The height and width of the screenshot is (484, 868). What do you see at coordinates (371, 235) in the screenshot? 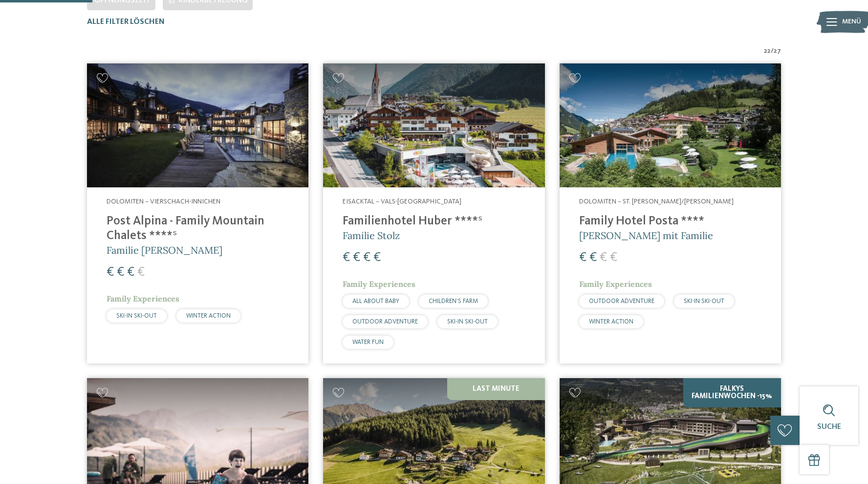
I see `span: Familie Stolz` at bounding box center [371, 235].